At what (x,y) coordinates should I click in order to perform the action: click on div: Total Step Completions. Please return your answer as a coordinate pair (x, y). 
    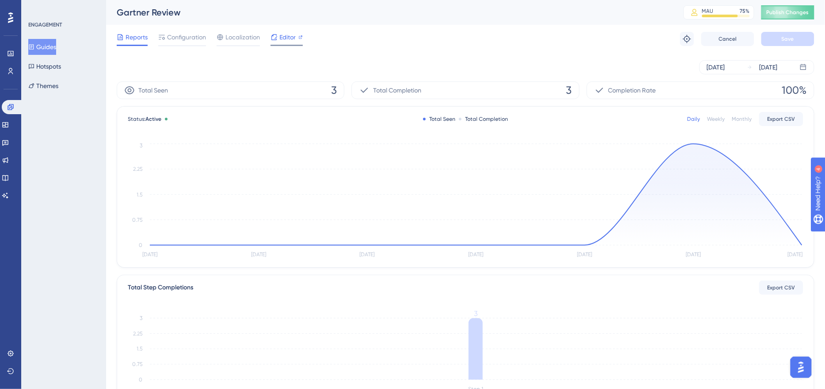
    Looking at the image, I should click on (161, 288).